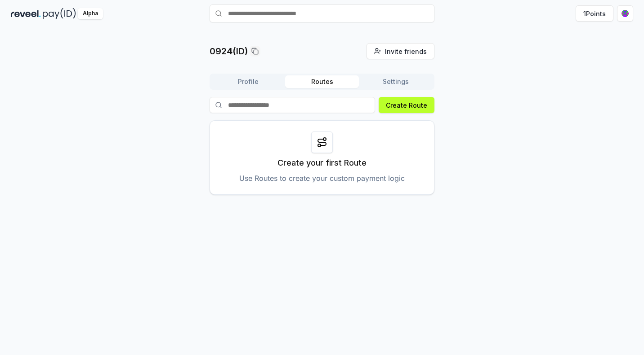 This screenshot has height=355, width=644. What do you see at coordinates (322, 163) in the screenshot?
I see `p: Create your first Route` at bounding box center [322, 163].